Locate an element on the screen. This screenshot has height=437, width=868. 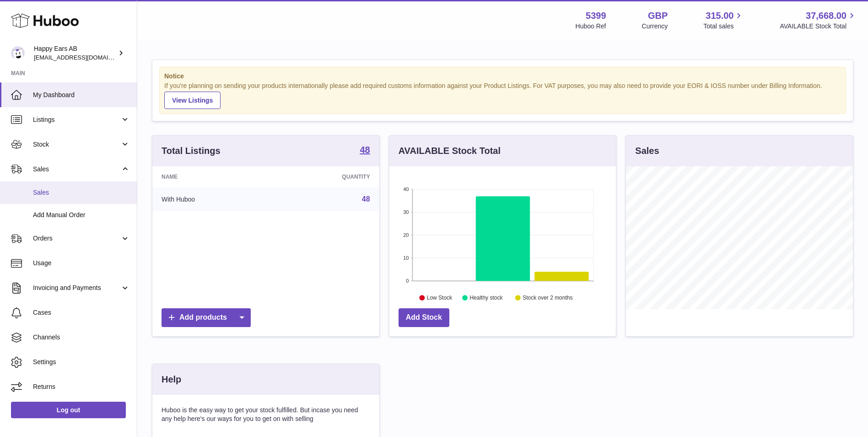
span: Cases is located at coordinates (81, 312).